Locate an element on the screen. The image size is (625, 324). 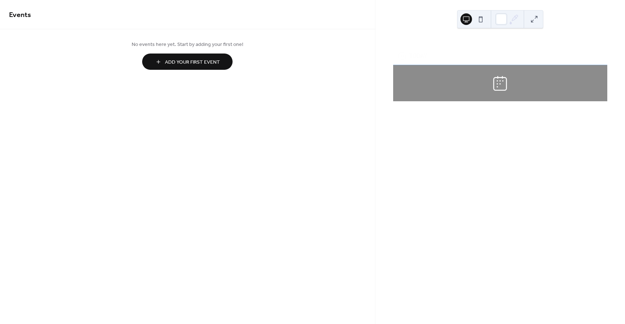
span: Events is located at coordinates (20, 15).